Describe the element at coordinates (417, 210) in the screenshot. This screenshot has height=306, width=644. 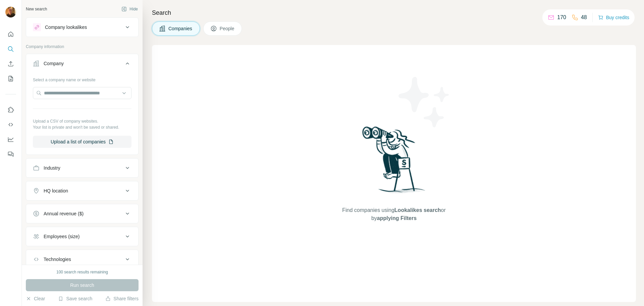
I see `span: Lookalikes search` at that location.